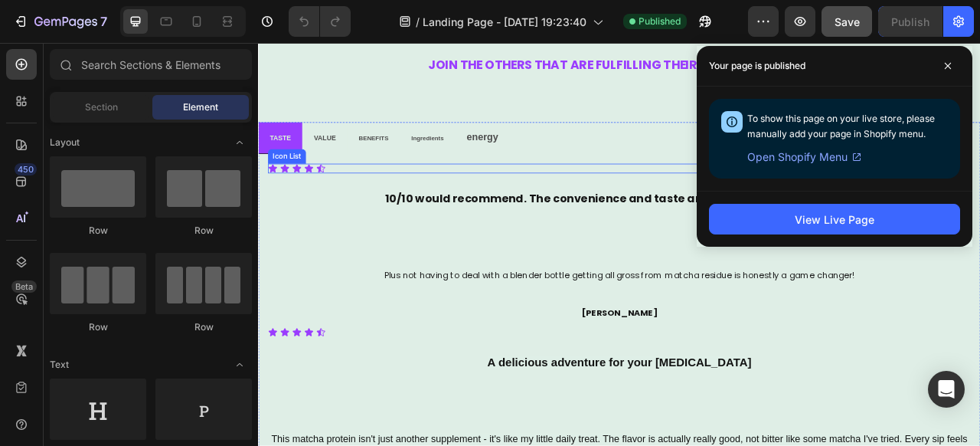  Describe the element at coordinates (151, 64) in the screenshot. I see `input: Search Sections & Elements` at that location.